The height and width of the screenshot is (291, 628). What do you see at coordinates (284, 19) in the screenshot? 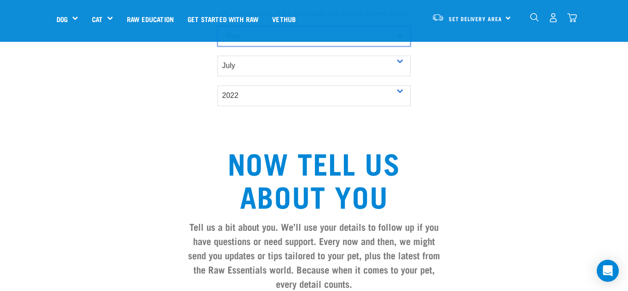
I see `a: Vethub` at bounding box center [284, 19].